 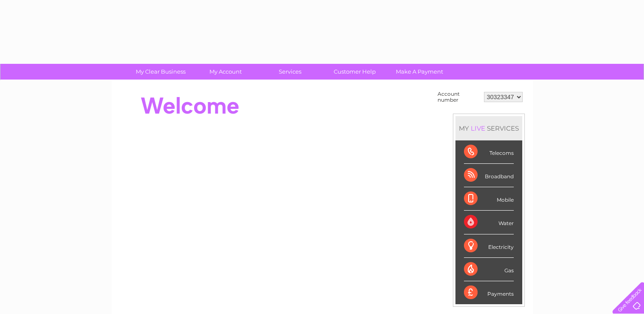 I want to click on div: Electricity, so click(x=489, y=246).